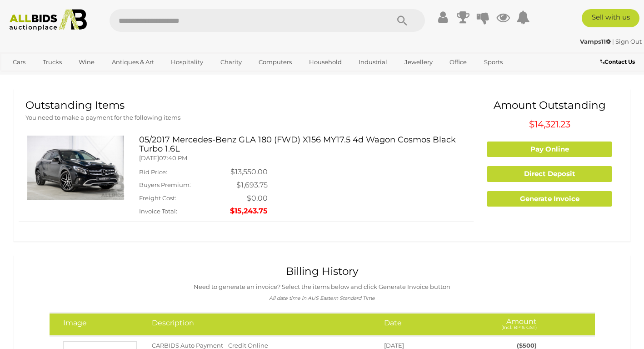  I want to click on td: Buyers Premium:, so click(185, 185).